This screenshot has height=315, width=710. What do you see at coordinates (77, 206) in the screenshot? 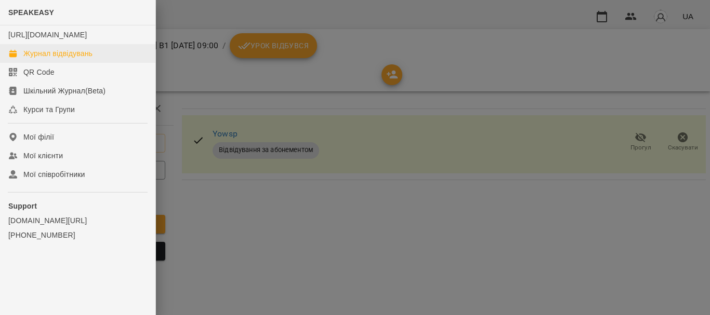
I see `p: Support` at bounding box center [77, 206].